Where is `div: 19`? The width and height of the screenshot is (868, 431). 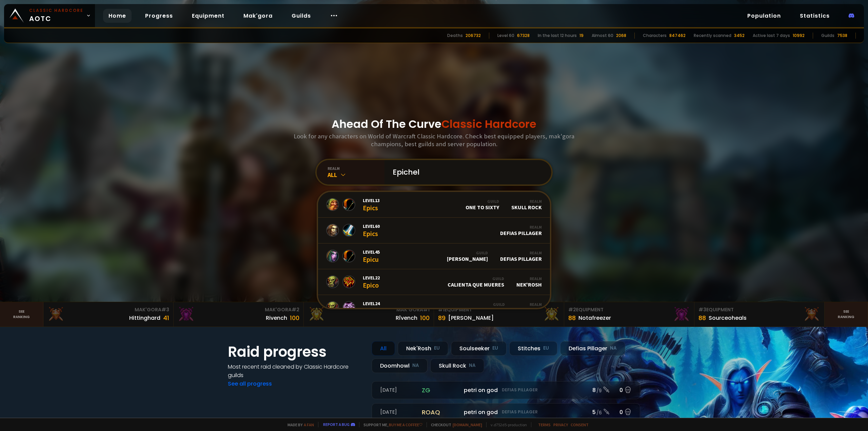
div: 19 is located at coordinates (582, 36).